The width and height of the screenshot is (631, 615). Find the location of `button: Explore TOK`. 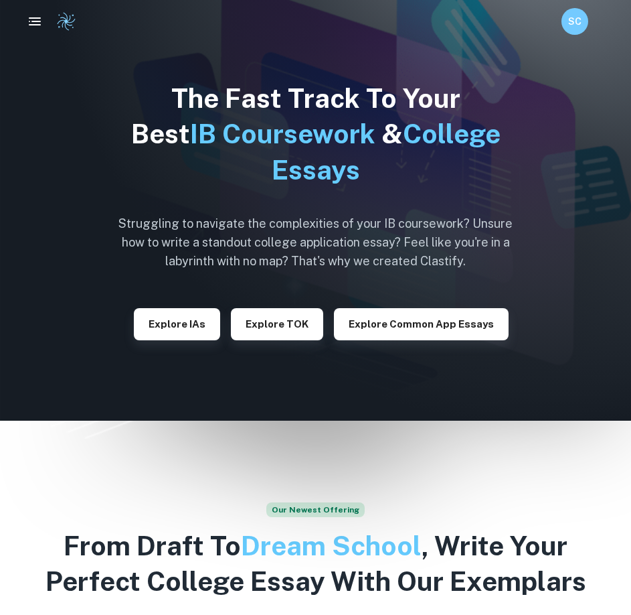

button: Explore TOK is located at coordinates (277, 324).